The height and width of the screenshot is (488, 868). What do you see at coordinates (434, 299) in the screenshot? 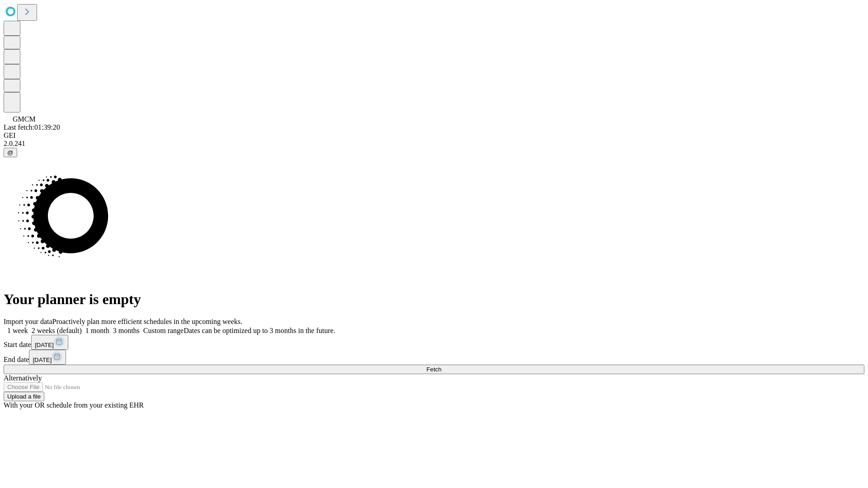
I see `h1: Your planner is empty` at bounding box center [434, 299].